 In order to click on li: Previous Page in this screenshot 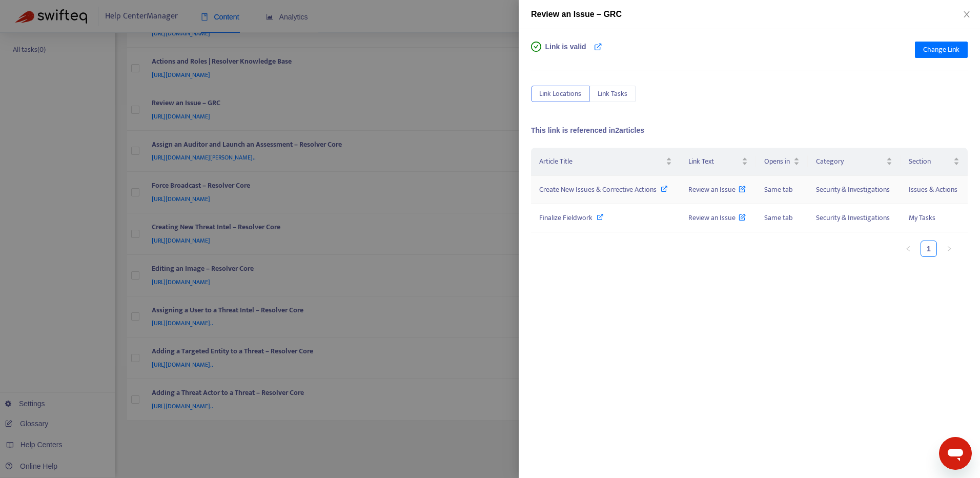, I will do `click(908, 248)`.